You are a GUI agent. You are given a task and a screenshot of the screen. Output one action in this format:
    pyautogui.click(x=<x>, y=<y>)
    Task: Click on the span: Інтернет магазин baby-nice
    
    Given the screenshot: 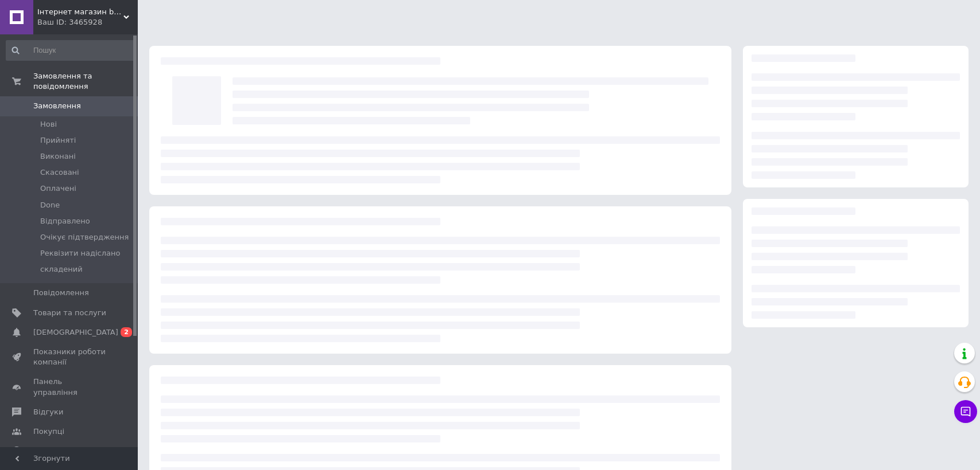 What is the action you would take?
    pyautogui.click(x=80, y=12)
    